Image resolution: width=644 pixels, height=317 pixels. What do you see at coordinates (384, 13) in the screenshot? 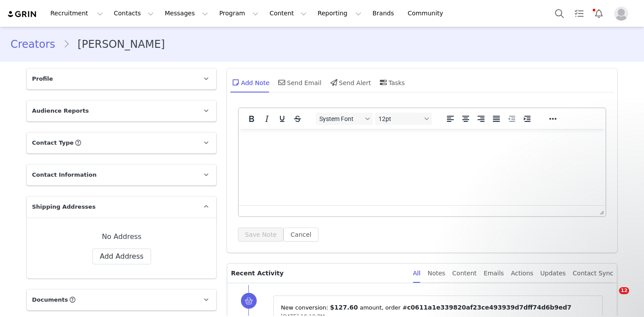
I see `a: Brands` at bounding box center [384, 13].